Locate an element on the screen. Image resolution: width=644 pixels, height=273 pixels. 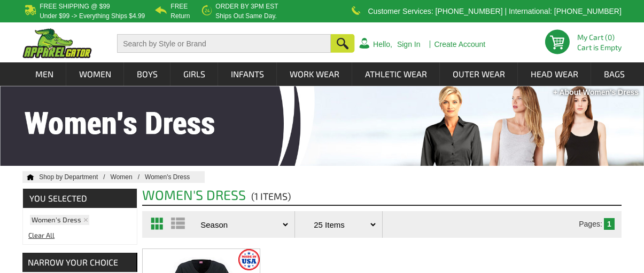
a: Clear All is located at coordinates (41, 235).